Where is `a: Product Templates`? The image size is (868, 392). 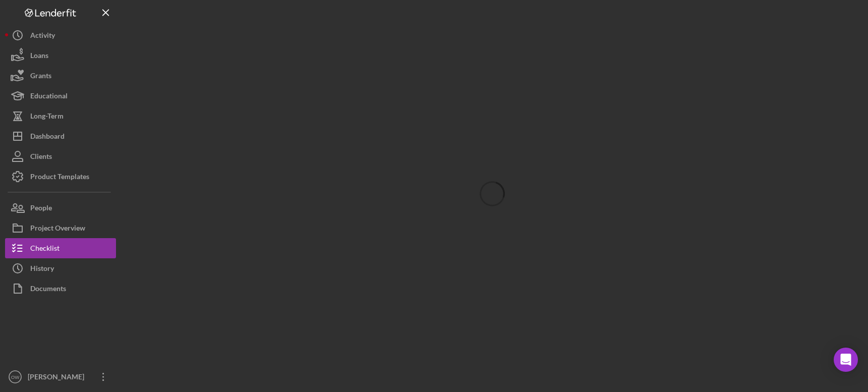
a: Product Templates is located at coordinates (60, 177).